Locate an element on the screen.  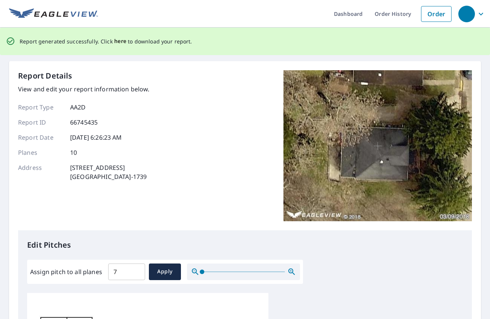
p: Report generated successfully. Click to download your report. is located at coordinates (106, 41).